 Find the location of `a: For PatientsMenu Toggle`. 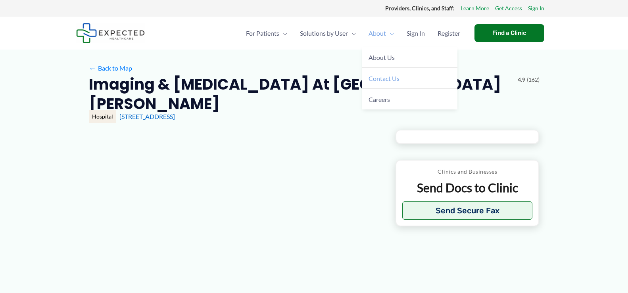

a: For PatientsMenu Toggle is located at coordinates (267, 33).